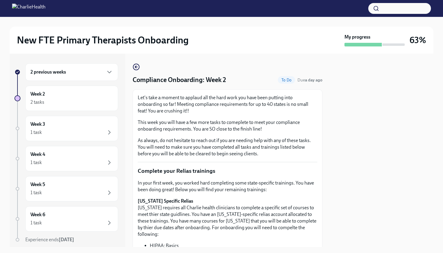 The image size is (443, 253). What do you see at coordinates (310, 80) in the screenshot?
I see `span: September 27th, 2025 10:00` at bounding box center [310, 80].